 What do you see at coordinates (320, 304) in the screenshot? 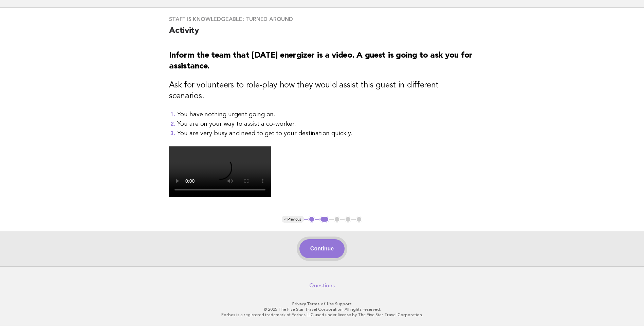
I see `a: Terms of Use` at bounding box center [320, 304].